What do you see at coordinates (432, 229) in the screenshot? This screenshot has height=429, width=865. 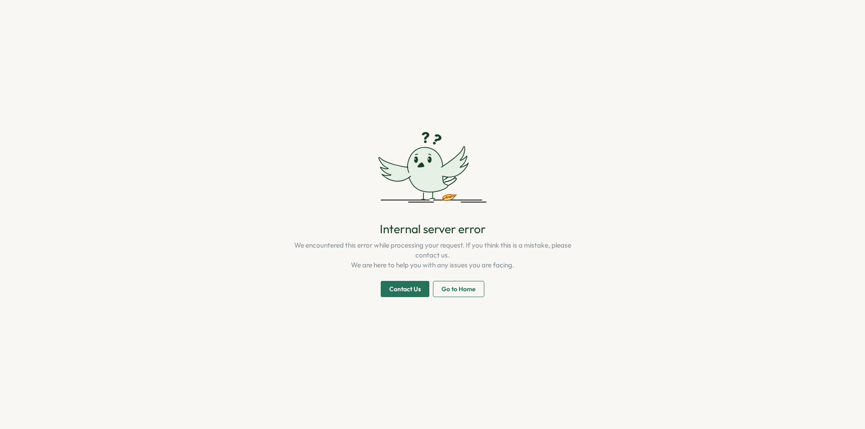 I see `p: Internal server error` at bounding box center [432, 229].